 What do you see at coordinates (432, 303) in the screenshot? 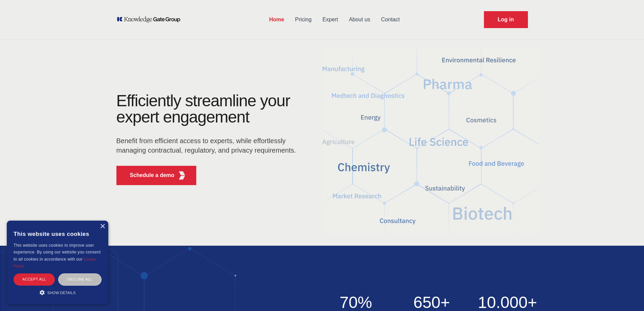
I see `h2: 650+` at bounding box center [432, 303].